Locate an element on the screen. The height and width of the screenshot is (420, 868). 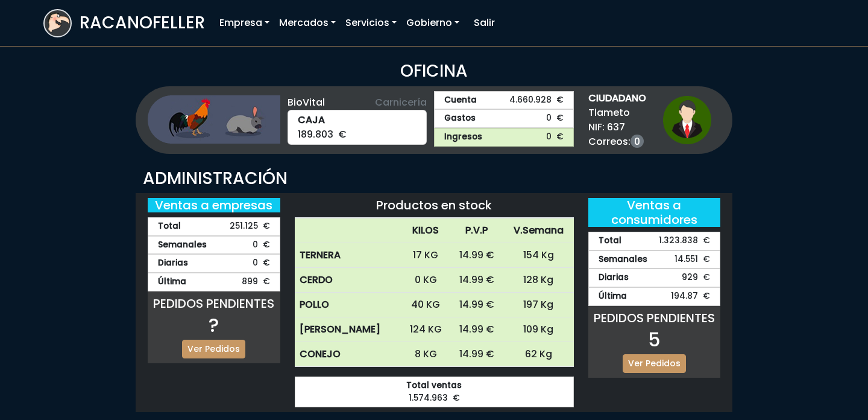
a: 0 is located at coordinates (637, 141).